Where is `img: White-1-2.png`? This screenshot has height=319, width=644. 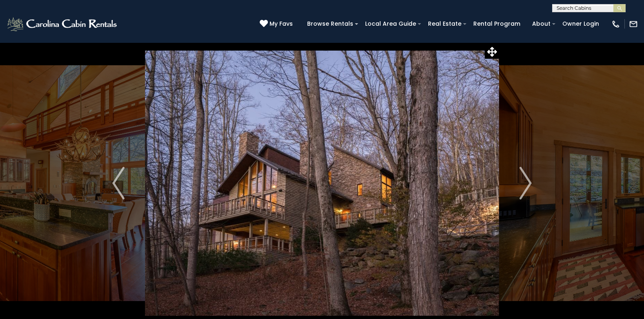
img: White-1-2.png is located at coordinates (63, 24).